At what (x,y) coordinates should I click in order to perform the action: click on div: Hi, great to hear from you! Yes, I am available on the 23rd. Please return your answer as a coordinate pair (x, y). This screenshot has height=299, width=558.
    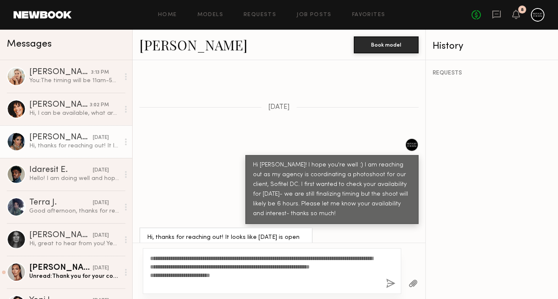
    Looking at the image, I should click on (74, 243).